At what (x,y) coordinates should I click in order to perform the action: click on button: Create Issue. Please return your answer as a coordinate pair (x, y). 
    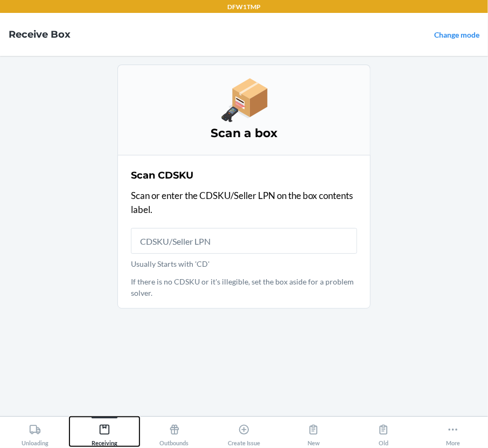
    Looking at the image, I should click on (243, 432).